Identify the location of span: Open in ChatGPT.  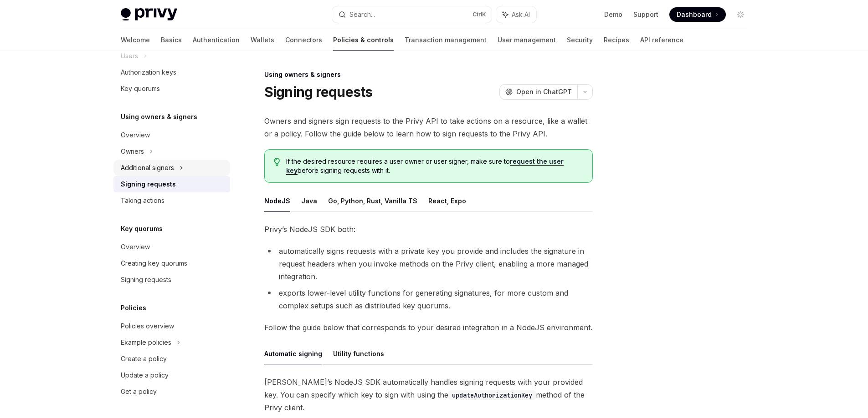
(544, 92).